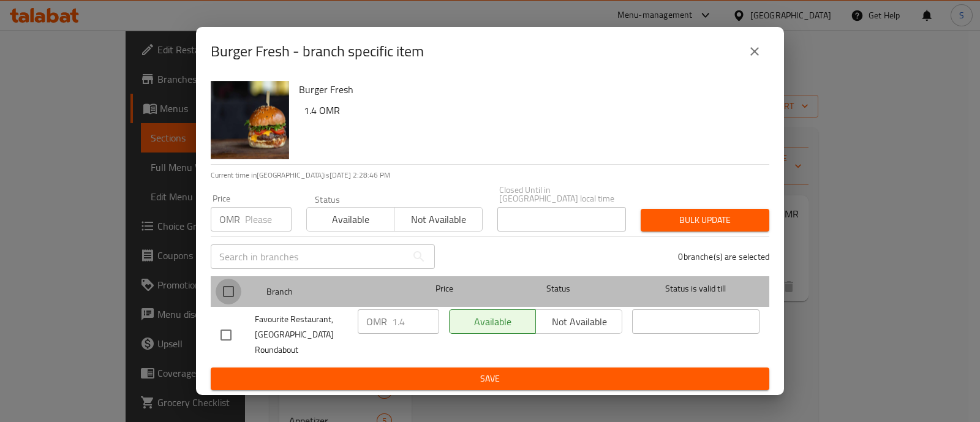 The width and height of the screenshot is (980, 422). Describe the element at coordinates (490, 379) in the screenshot. I see `span: Save` at that location.